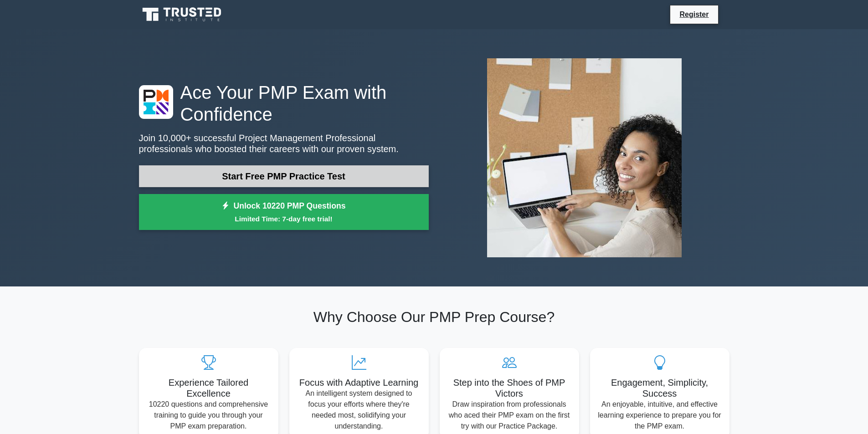 This screenshot has width=868, height=434. What do you see at coordinates (284, 176) in the screenshot?
I see `a: Start Free PMP Practice Test` at bounding box center [284, 176].